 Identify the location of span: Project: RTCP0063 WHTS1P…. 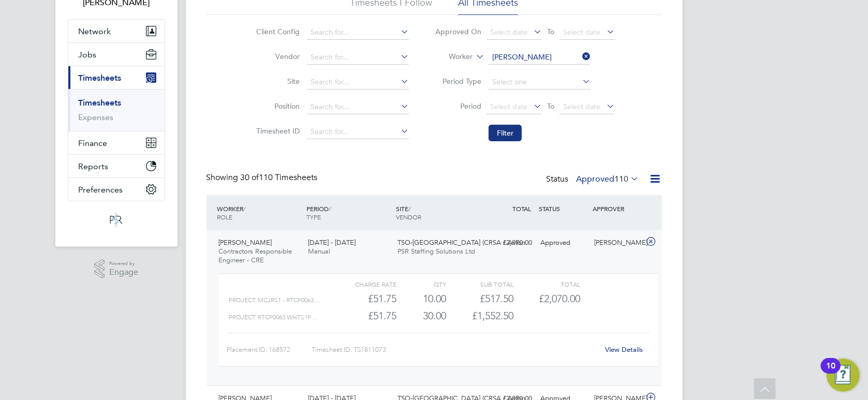
(273, 317).